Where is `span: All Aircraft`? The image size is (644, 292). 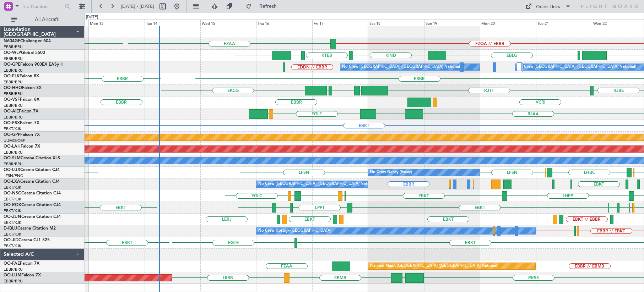 span: All Aircraft is located at coordinates (47, 19).